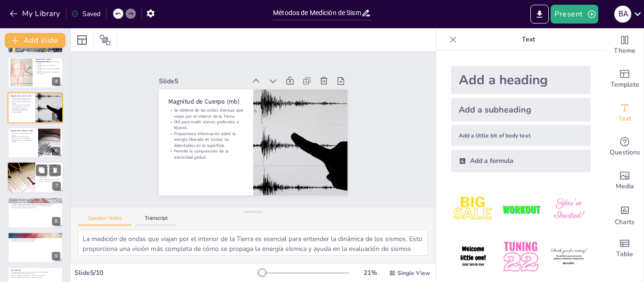 This screenshot has width=644, height=282. What do you see at coordinates (521, 136) in the screenshot?
I see `div: Add a little bit of body text` at bounding box center [521, 136].